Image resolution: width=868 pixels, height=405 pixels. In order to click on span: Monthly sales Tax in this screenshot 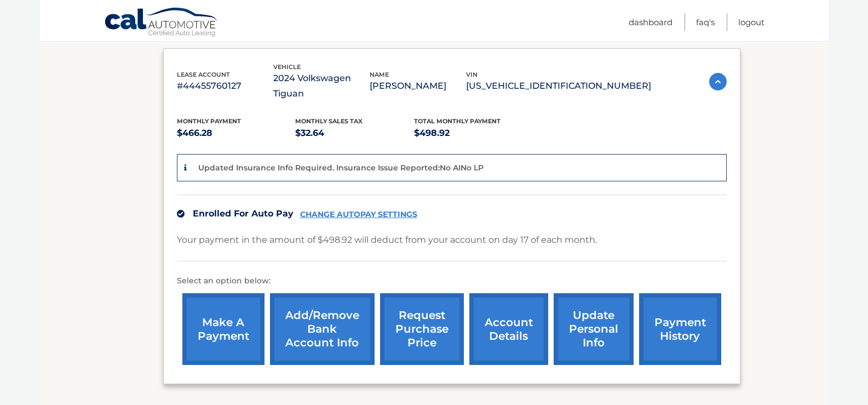, I will do `click(328, 121)`.